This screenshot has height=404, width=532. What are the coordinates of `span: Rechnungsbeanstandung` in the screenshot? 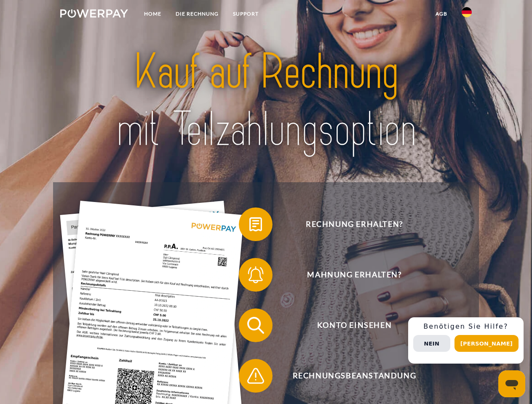 It's located at (354, 376).